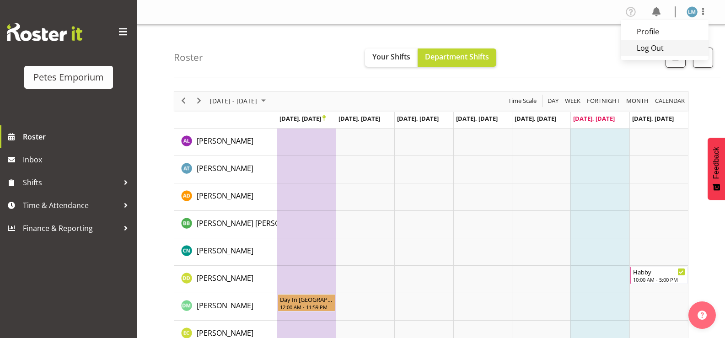 The width and height of the screenshot is (725, 338). Describe the element at coordinates (199, 101) in the screenshot. I see `div: next period` at that location.